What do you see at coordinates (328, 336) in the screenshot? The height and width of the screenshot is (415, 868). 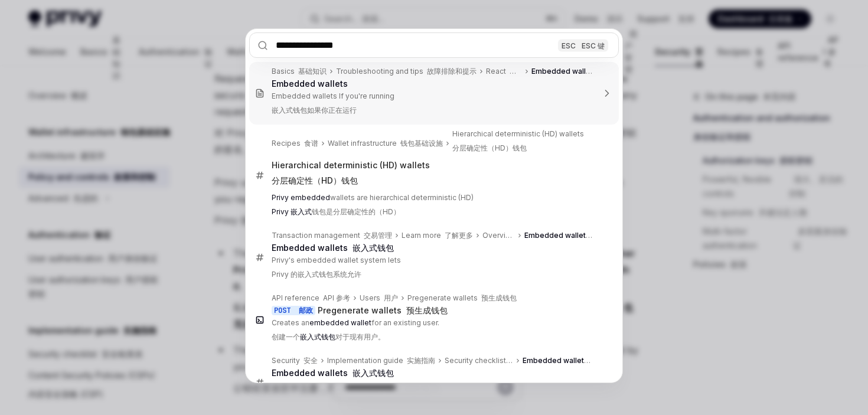 I see `font: 创建一个 对于现有用户。` at bounding box center [328, 336].